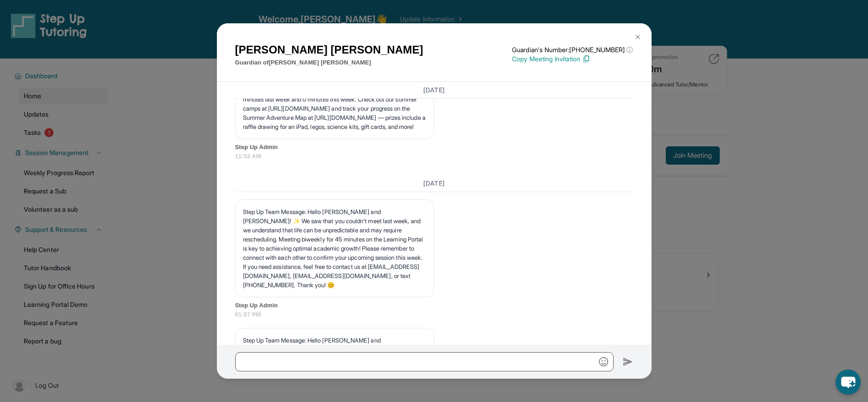 The height and width of the screenshot is (402, 868). Describe the element at coordinates (573, 59) in the screenshot. I see `p: Copy Meeting Invitation` at that location.